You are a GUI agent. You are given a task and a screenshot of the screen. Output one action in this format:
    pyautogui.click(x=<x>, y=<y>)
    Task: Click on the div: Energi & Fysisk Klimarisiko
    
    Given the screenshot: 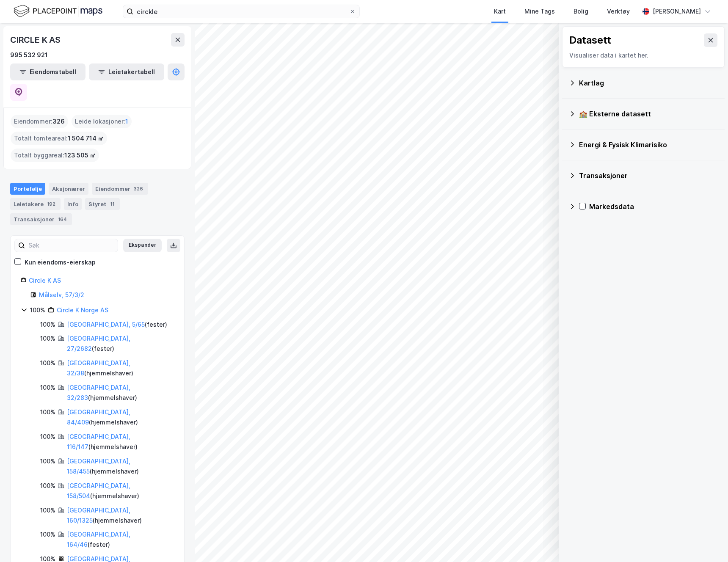 What is the action you would take?
    pyautogui.click(x=648, y=145)
    